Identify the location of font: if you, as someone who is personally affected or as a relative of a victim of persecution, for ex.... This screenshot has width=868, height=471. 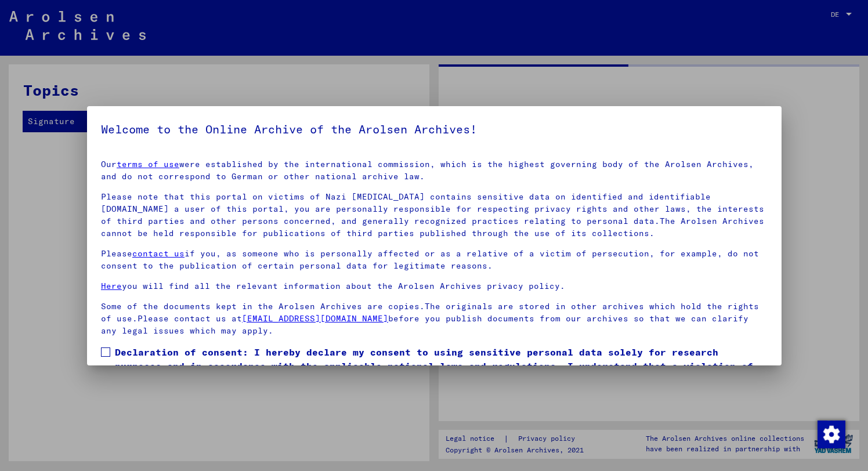
(430, 259).